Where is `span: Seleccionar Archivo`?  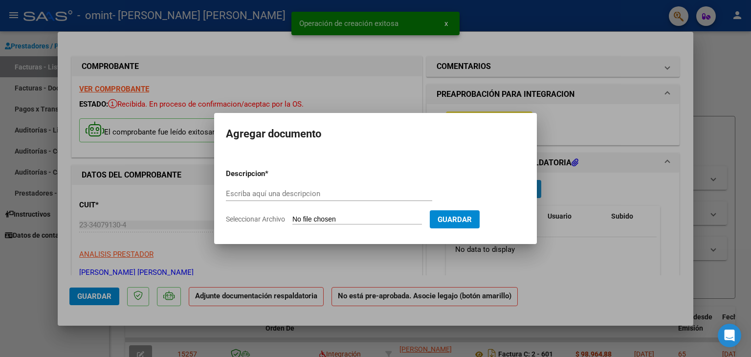 span: Seleccionar Archivo is located at coordinates (255, 219).